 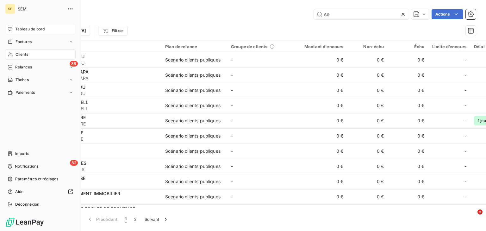 I want to click on span: Tableau de bord, so click(x=30, y=29).